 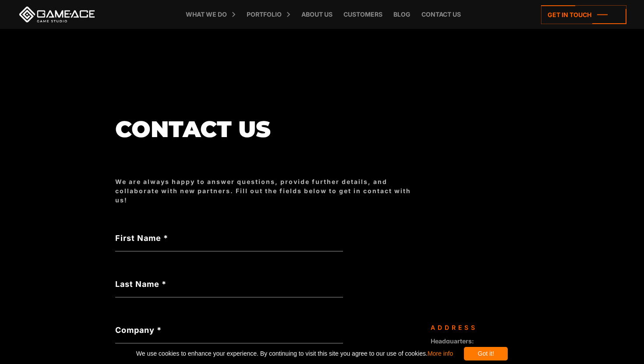 I want to click on label: First Name *, so click(x=229, y=238).